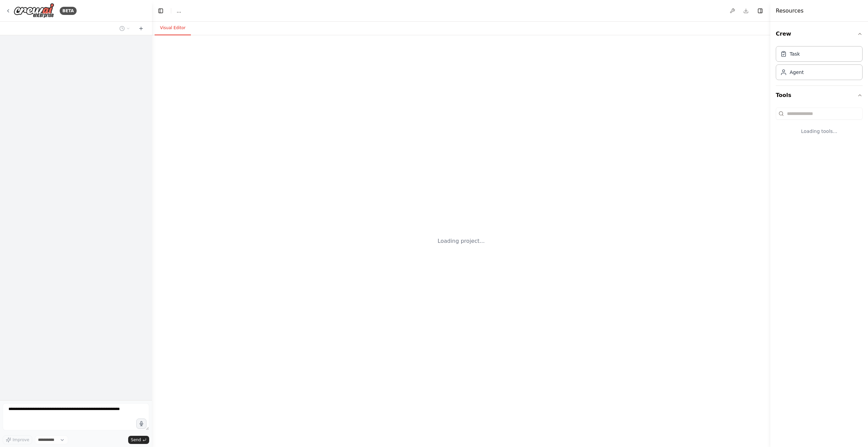 Image resolution: width=868 pixels, height=447 pixels. Describe the element at coordinates (68, 11) in the screenshot. I see `div: BETA` at that location.